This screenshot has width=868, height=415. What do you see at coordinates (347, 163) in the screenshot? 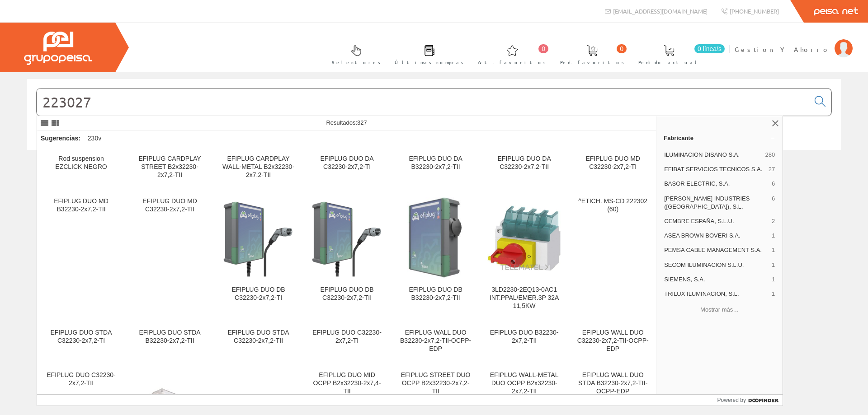
I see `div: EFIPLUG DUO DA C32230-2x7,2-TI` at bounding box center [347, 163].